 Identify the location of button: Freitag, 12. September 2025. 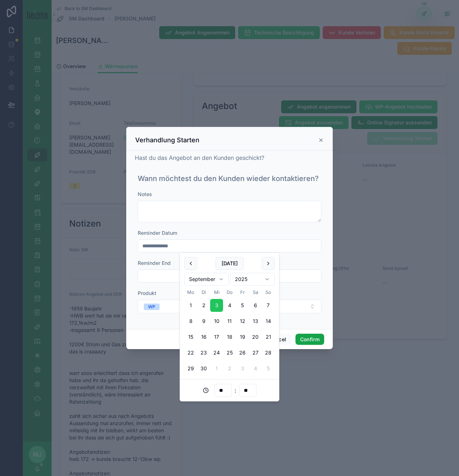
(242, 321).